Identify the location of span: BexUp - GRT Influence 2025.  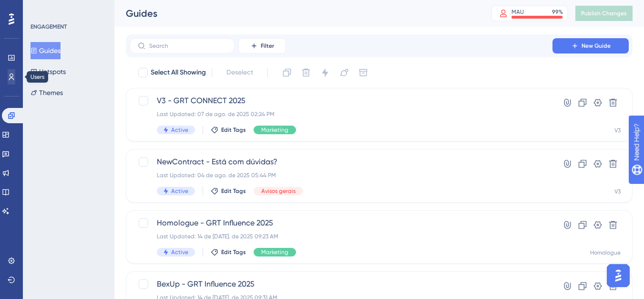
(341, 284).